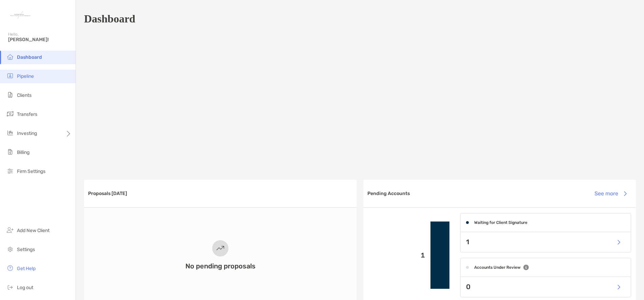  I want to click on img: settings icon, so click(10, 249).